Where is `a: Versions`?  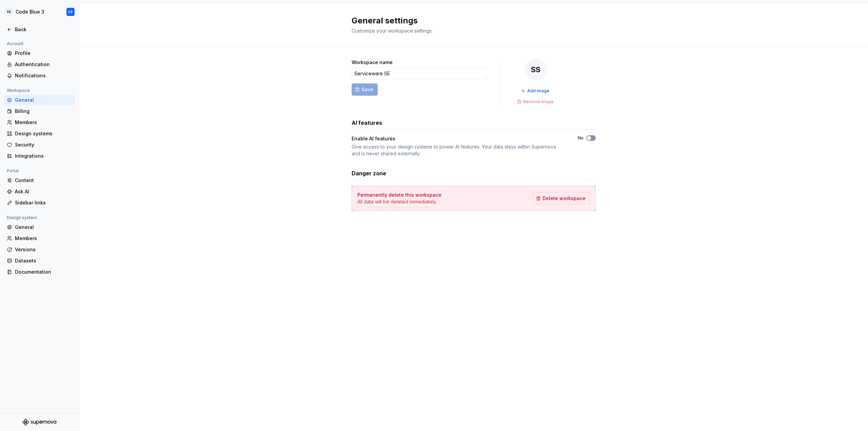 a: Versions is located at coordinates (39, 250).